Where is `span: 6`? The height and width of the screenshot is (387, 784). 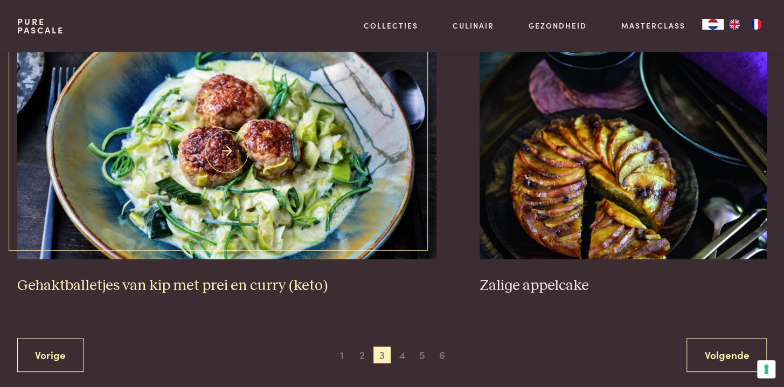
span: 6 is located at coordinates (443, 355).